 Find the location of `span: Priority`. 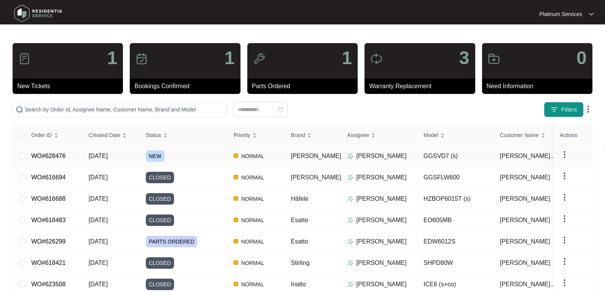

span: Priority is located at coordinates (242, 135).